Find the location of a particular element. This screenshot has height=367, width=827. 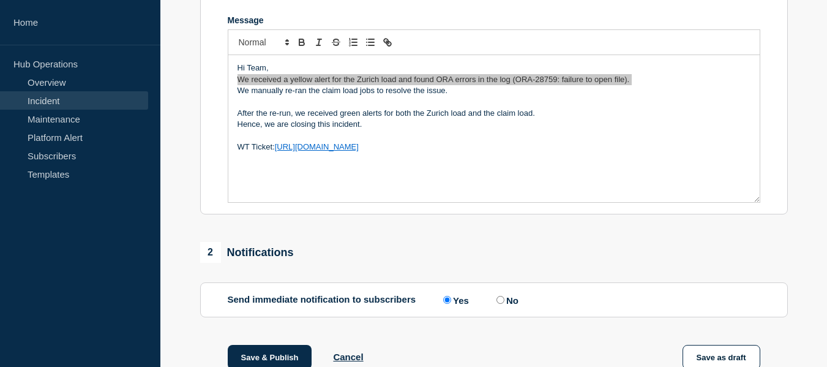

label: Yes is located at coordinates (454, 299).